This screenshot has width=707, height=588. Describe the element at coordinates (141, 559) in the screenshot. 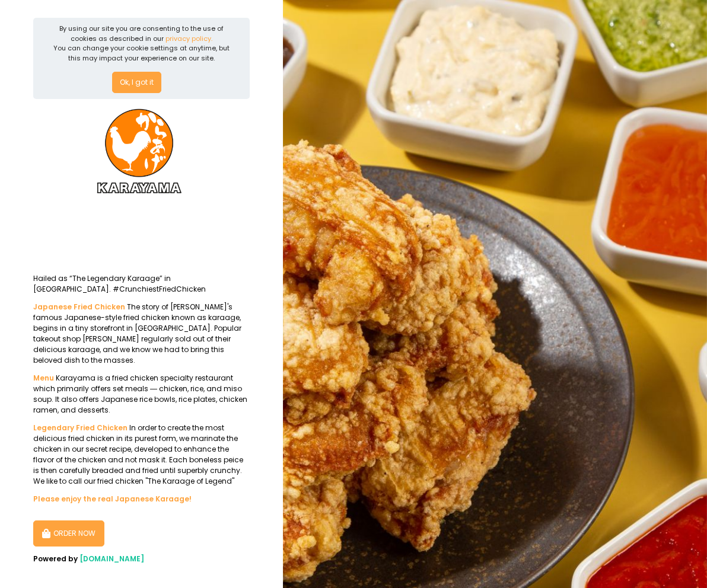

I see `div: Powered by` at that location.